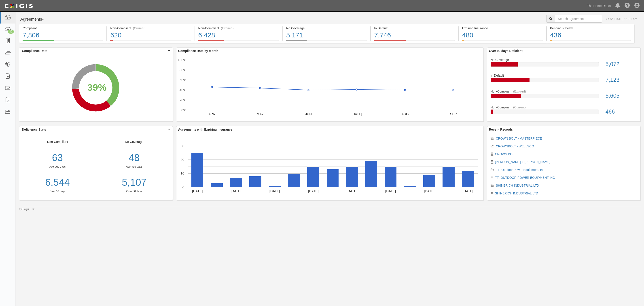 Image resolution: width=644 pixels, height=306 pixels. What do you see at coordinates (212, 113) in the screenshot?
I see `text: APR` at bounding box center [212, 113].